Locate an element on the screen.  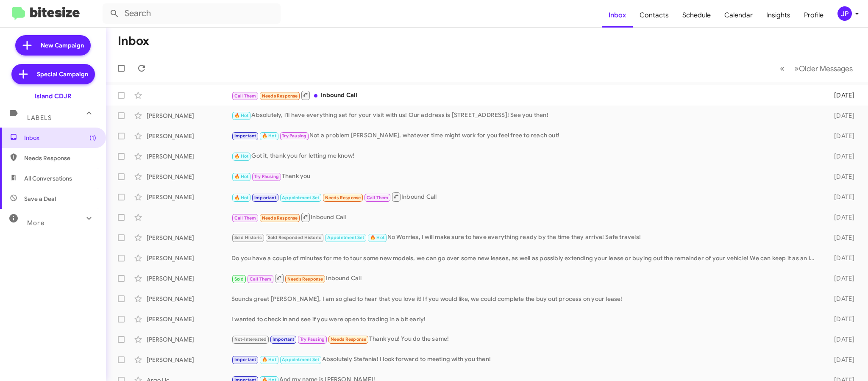
button: Next is located at coordinates (824, 68).